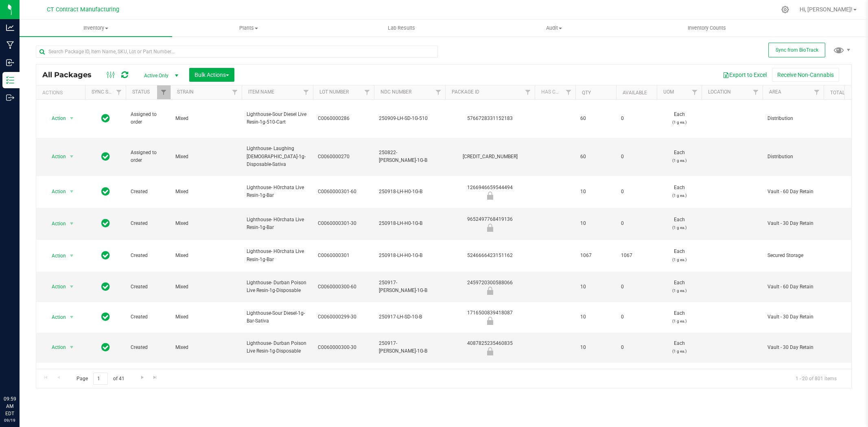 This screenshot has height=427, width=868. What do you see at coordinates (490, 255) in the screenshot?
I see `div: 5246666423151162` at bounding box center [490, 255].